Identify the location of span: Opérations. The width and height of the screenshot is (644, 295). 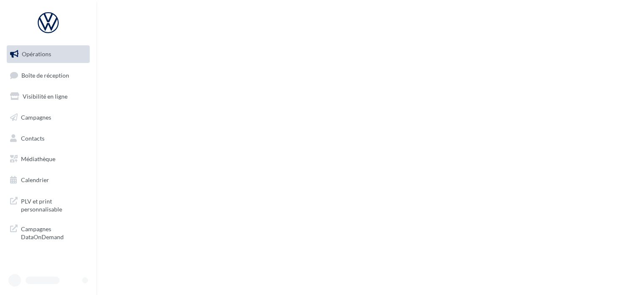
(37, 53).